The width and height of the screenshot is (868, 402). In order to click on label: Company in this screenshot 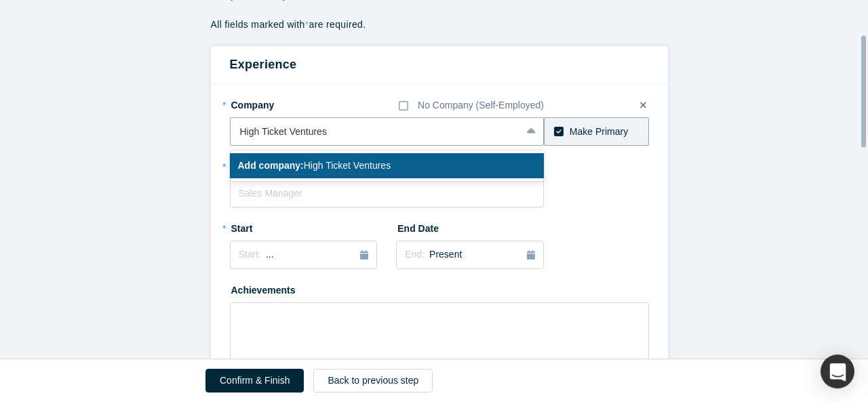, I will do `click(268, 103)`.